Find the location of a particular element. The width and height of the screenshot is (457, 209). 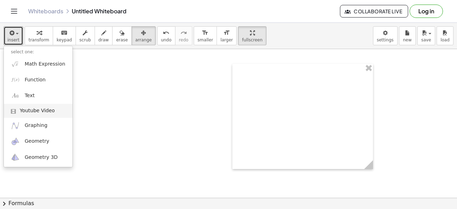

span: save is located at coordinates (426, 40).